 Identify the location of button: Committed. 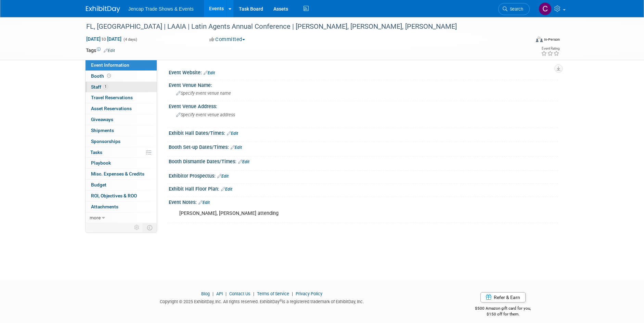
(227, 39).